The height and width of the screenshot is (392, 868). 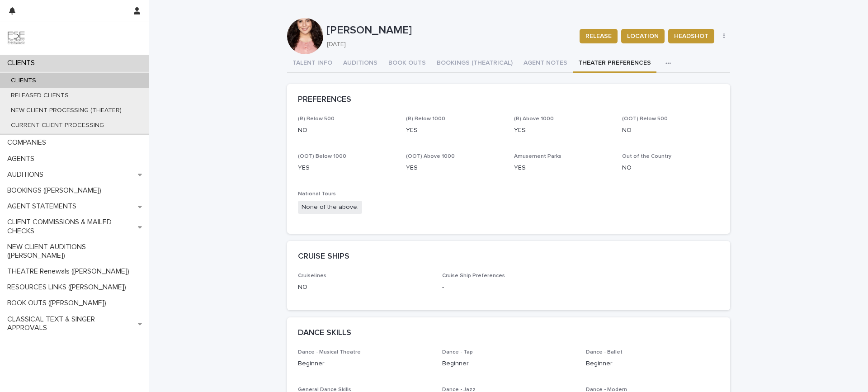 I want to click on h2: DANCE SKILLS, so click(x=324, y=333).